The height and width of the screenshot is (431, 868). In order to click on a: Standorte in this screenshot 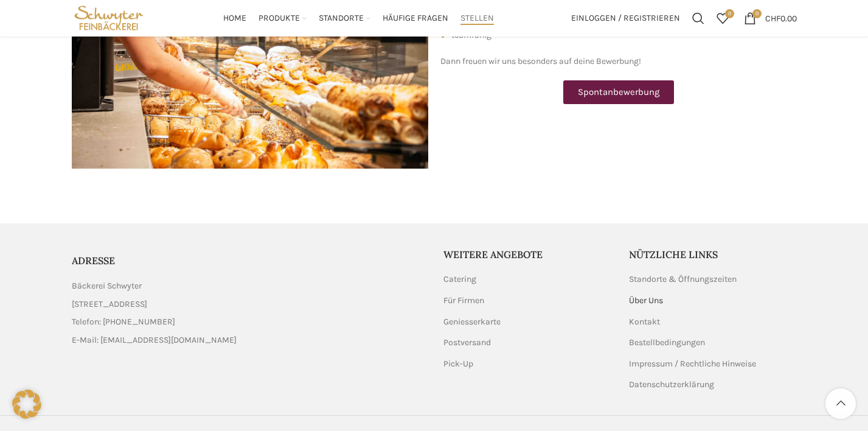, I will do `click(344, 19)`.